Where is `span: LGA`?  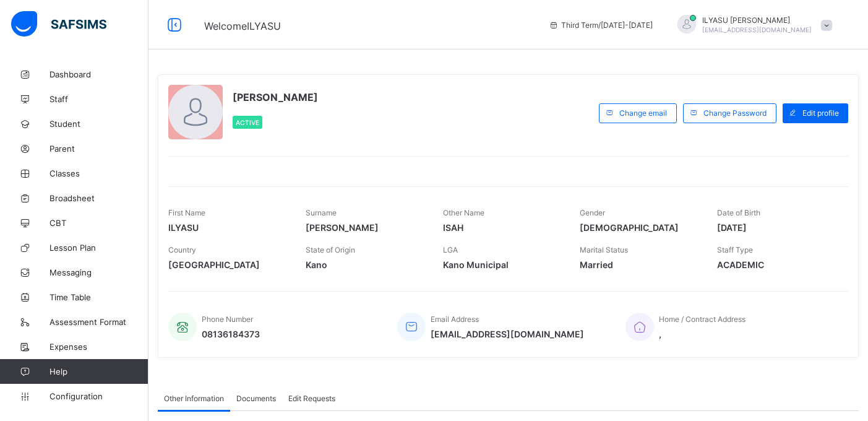
span: LGA is located at coordinates (450, 250).